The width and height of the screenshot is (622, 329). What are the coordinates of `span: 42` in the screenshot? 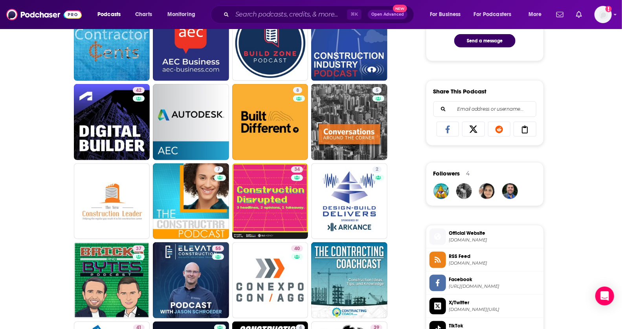 It's located at (139, 91).